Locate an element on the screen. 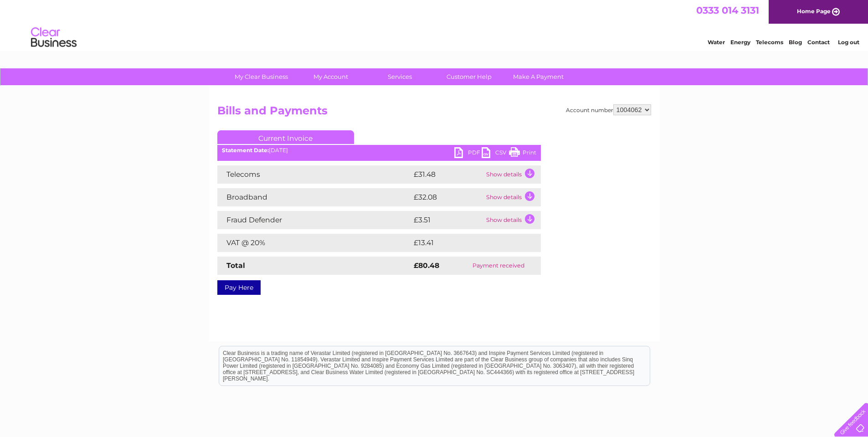 The height and width of the screenshot is (437, 868). strong: Total is located at coordinates (235, 265).